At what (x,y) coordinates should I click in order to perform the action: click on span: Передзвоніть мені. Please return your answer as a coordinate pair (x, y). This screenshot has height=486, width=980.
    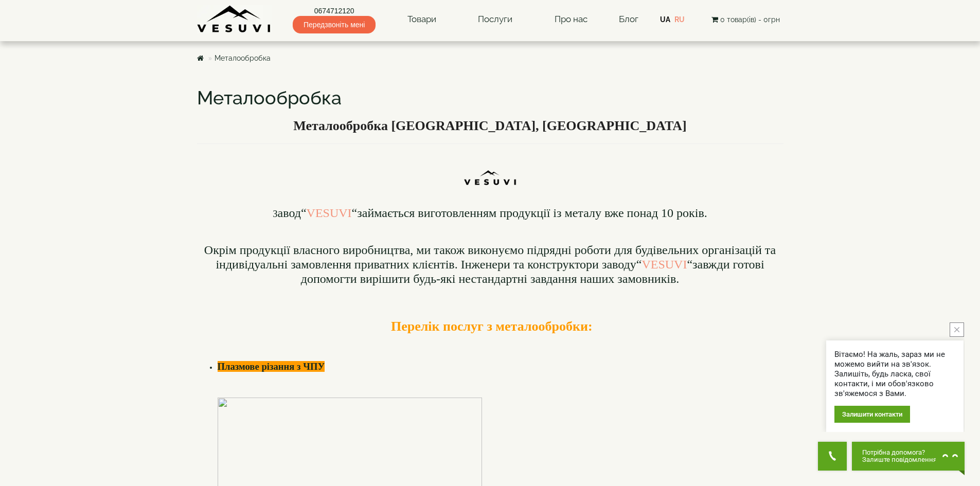
    Looking at the image, I should click on (334, 25).